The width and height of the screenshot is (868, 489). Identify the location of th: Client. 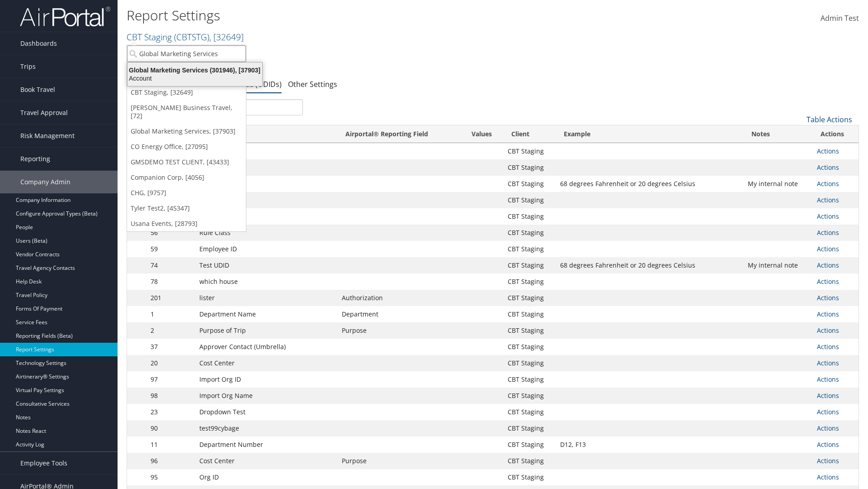
(529, 134).